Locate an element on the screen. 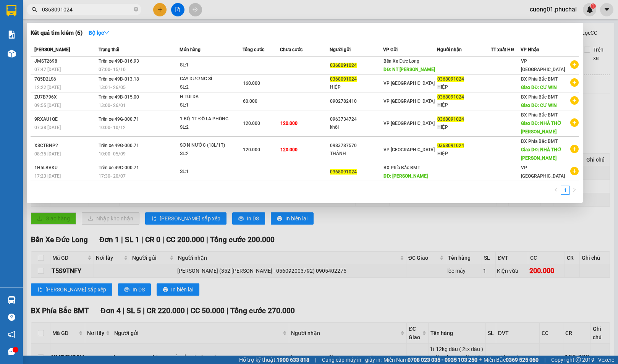  span: question-circle is located at coordinates (11, 317).